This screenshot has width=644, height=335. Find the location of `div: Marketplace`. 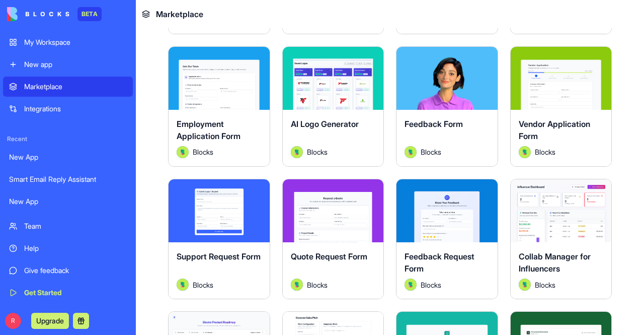

div: Marketplace is located at coordinates (76, 86).